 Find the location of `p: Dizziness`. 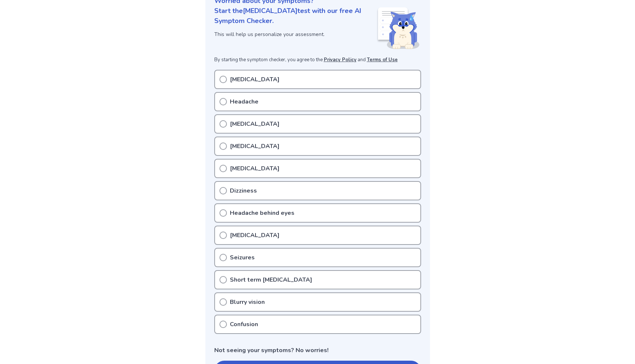

p: Dizziness is located at coordinates (243, 191).